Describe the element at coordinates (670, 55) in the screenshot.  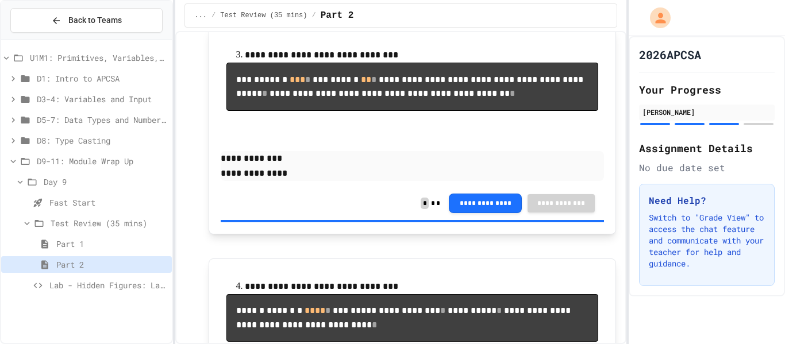
I see `h1: 2026APCSA` at that location.